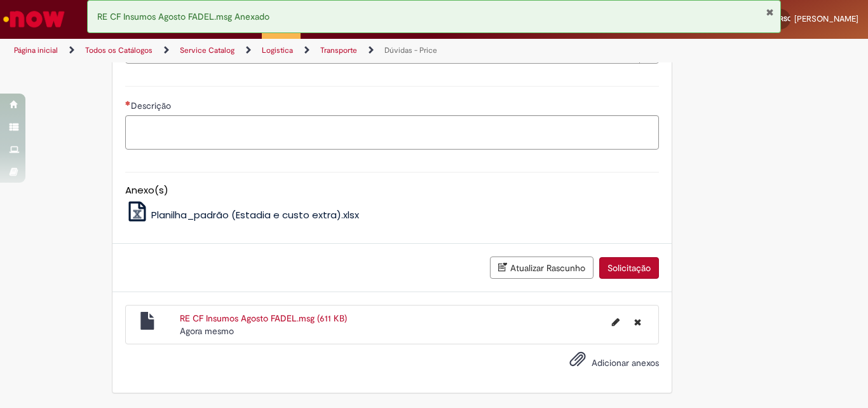  I want to click on span: Descrição, so click(152, 105).